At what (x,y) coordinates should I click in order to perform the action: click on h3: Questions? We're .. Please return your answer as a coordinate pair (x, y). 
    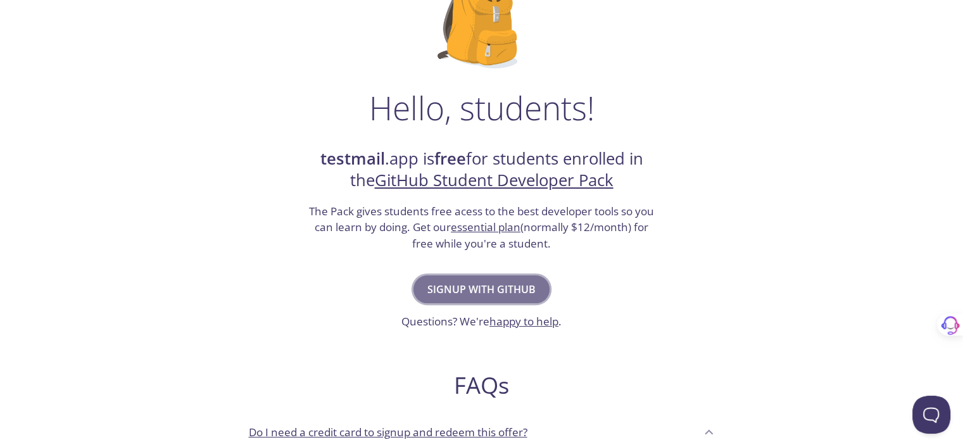
    Looking at the image, I should click on (481, 322).